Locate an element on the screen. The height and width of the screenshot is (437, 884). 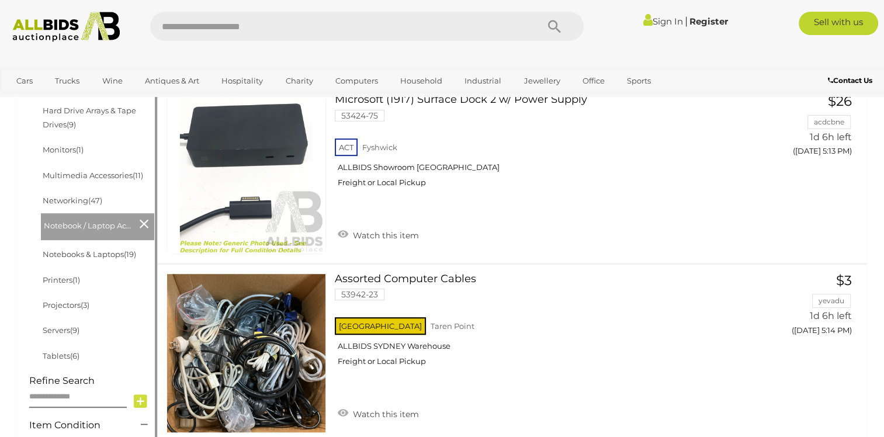
a: Monitors(1) is located at coordinates (63, 150).